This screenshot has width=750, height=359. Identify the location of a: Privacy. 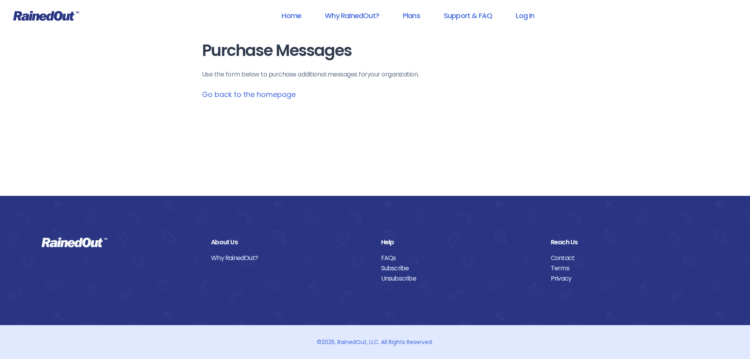
(630, 278).